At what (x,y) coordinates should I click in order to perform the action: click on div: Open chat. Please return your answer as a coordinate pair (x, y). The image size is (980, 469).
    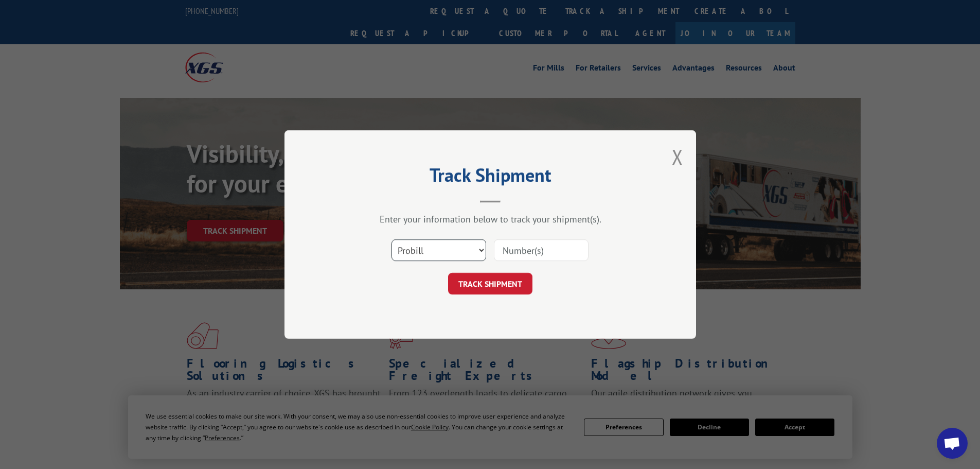
    Looking at the image, I should click on (952, 443).